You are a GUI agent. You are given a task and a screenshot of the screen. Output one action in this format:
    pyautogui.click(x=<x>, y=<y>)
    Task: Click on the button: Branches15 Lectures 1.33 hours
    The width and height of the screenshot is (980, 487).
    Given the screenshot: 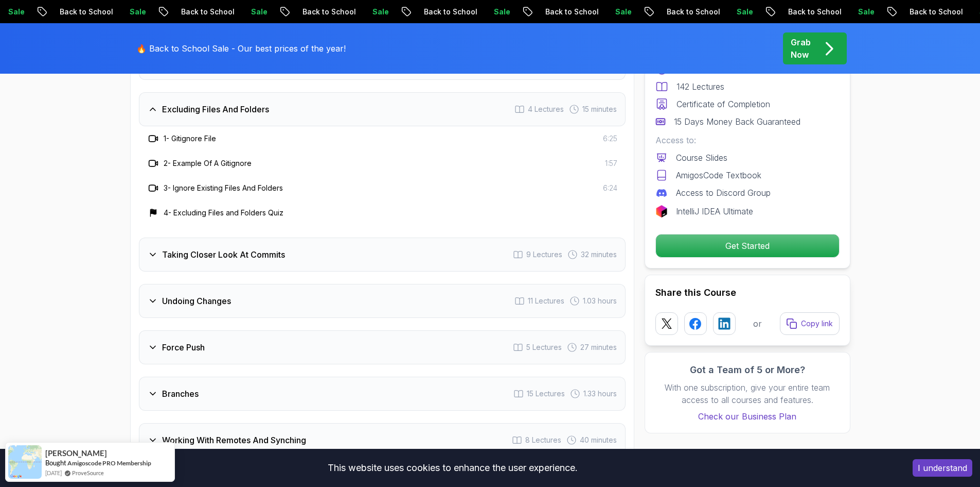 What is the action you would take?
    pyautogui.click(x=382, y=393)
    